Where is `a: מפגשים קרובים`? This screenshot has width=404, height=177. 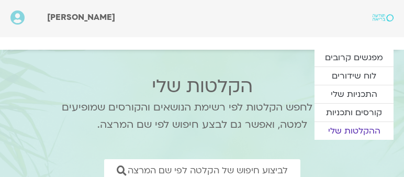 a: מפגשים קרובים is located at coordinates (354, 58).